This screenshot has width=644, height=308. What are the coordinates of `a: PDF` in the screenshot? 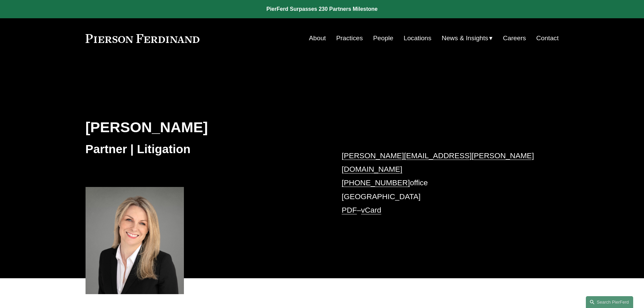 It's located at (349, 210).